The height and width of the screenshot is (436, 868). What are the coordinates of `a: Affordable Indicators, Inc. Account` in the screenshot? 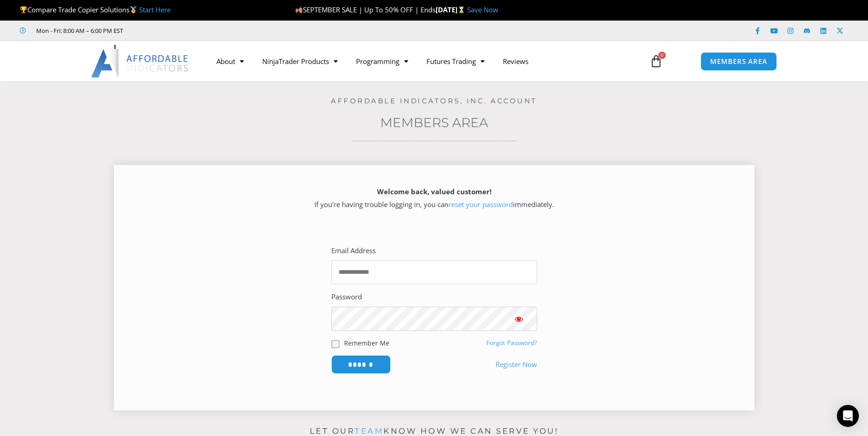 It's located at (434, 100).